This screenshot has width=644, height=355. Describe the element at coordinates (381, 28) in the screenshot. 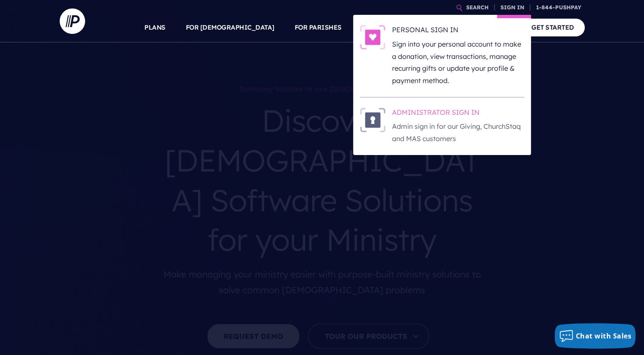

I see `a: SOLUTIONS` at that location.